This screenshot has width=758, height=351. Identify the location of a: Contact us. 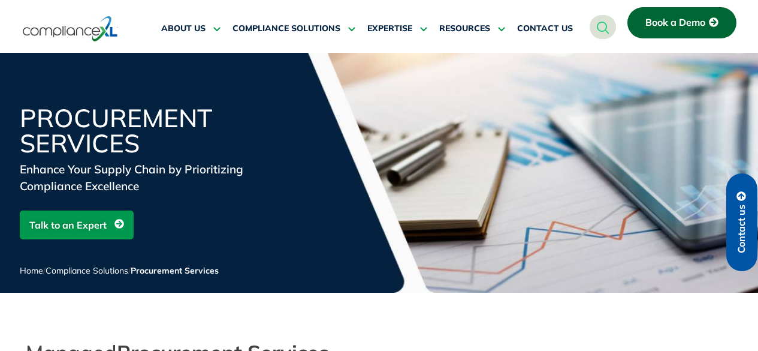
(742, 222).